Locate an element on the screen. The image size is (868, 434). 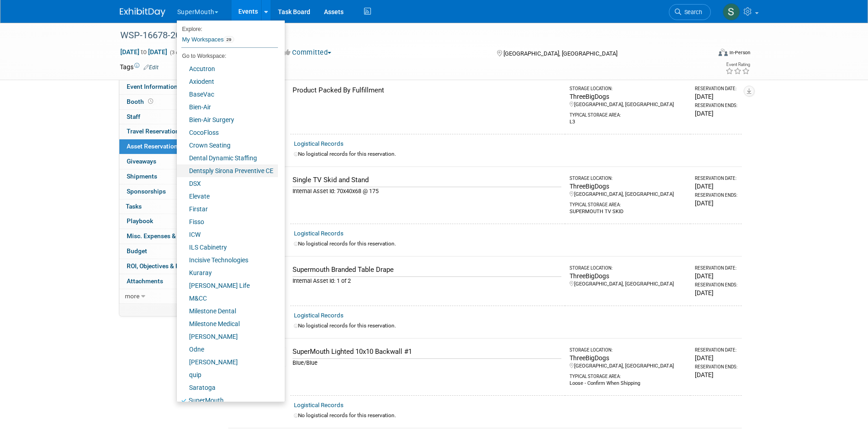
a: Incisive Technologies is located at coordinates (228, 260).